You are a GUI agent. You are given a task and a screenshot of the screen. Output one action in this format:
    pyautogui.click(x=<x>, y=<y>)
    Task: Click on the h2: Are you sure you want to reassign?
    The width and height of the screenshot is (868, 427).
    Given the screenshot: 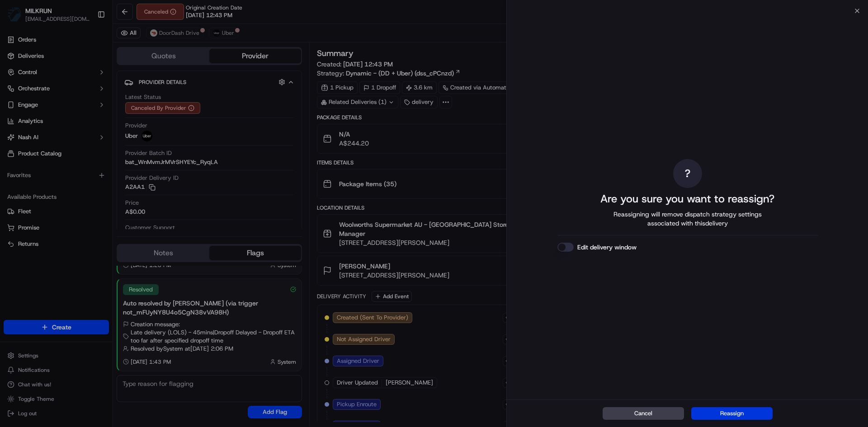 What is the action you would take?
    pyautogui.click(x=687, y=199)
    